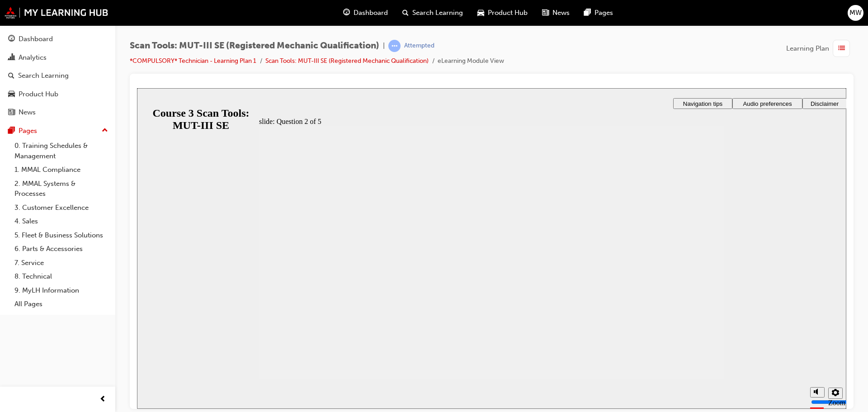 This screenshot has height=412, width=868. What do you see at coordinates (57, 57) in the screenshot?
I see `a: Analytics` at bounding box center [57, 57].